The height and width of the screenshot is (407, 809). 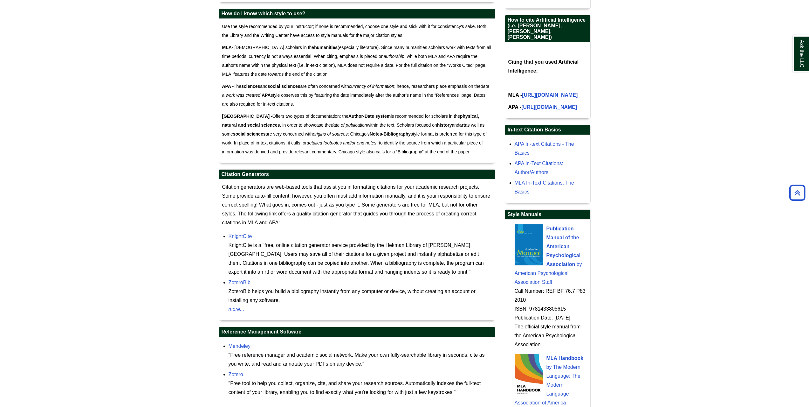 I want to click on a: Publication Manual of the American Psychological Association by American Psychological Associatio..., so click(x=548, y=255).